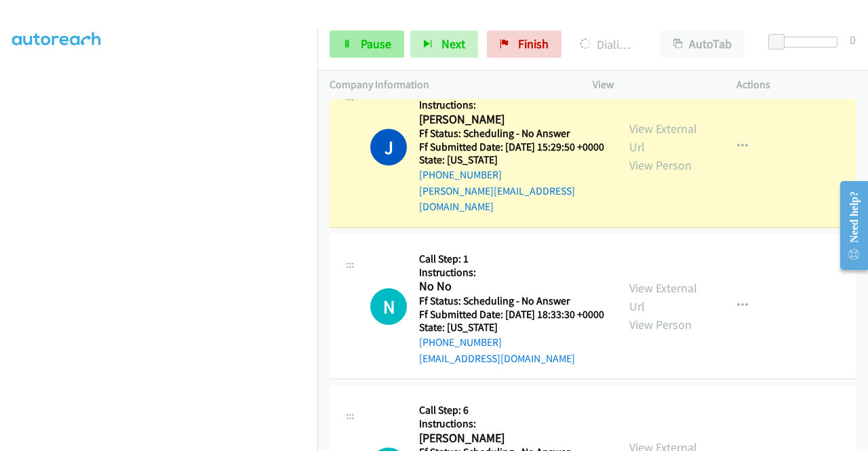 The width and height of the screenshot is (868, 451). Describe the element at coordinates (703, 44) in the screenshot. I see `button: AutoTab` at that location.